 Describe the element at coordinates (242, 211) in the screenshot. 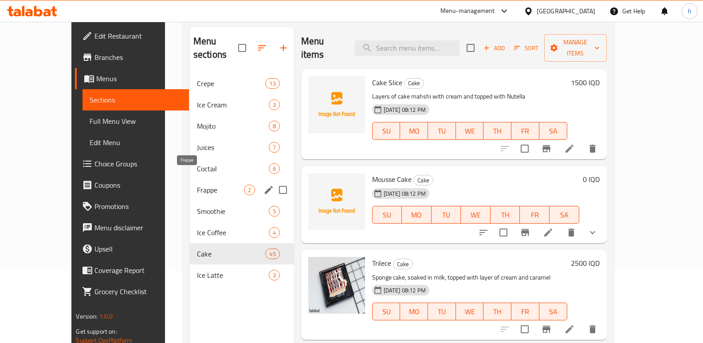

I see `div: Smoothie5` at that location.